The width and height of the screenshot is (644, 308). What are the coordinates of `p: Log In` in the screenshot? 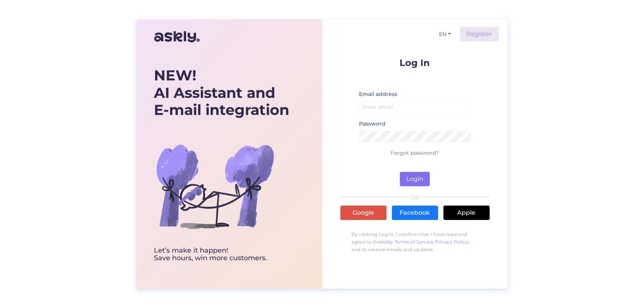 It's located at (415, 63).